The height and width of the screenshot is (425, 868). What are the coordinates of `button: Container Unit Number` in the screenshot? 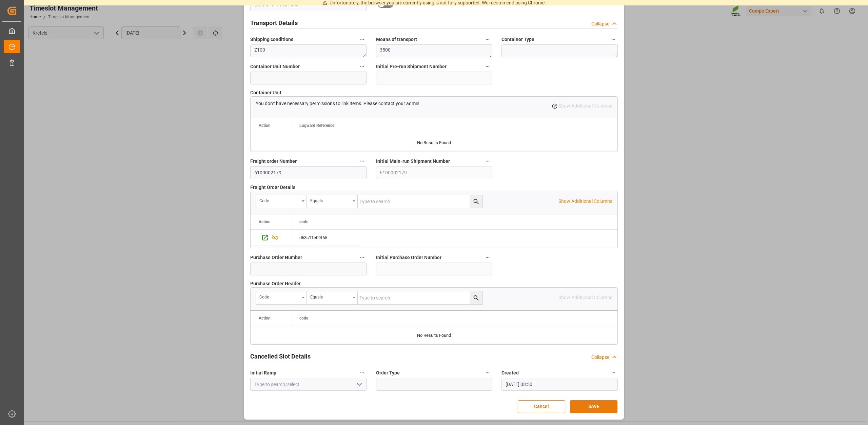 It's located at (362, 67).